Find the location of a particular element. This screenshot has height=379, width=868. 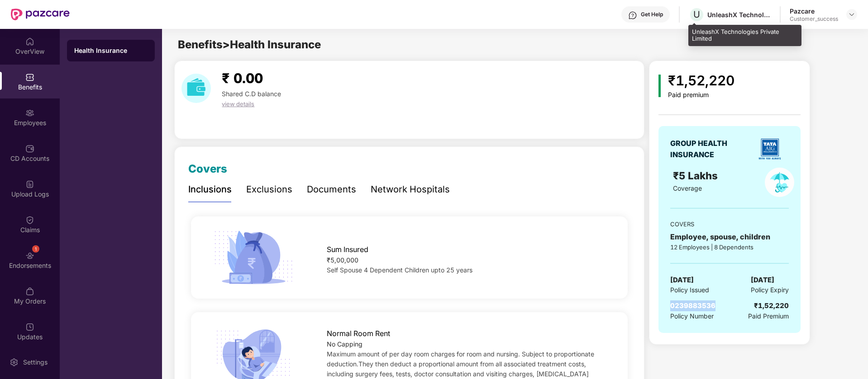

div: Employee, spouse, children is located at coordinates (729, 236).